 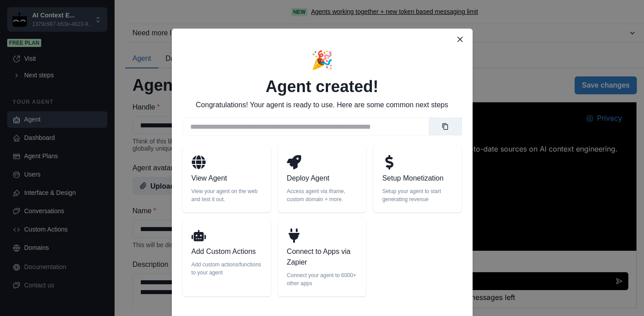 I want to click on p: Congratulations! Your agent is ready to use. Here are some common next steps, so click(x=322, y=105).